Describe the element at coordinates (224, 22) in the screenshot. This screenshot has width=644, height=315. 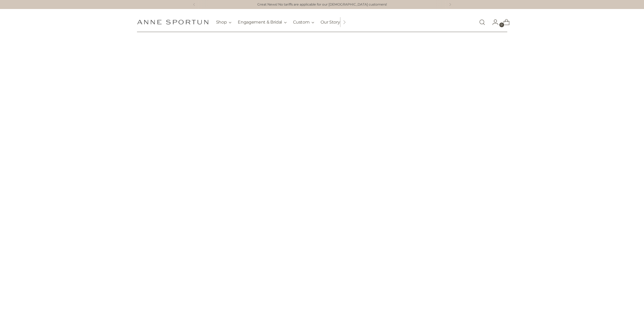
I see `button: Shop` at that location.